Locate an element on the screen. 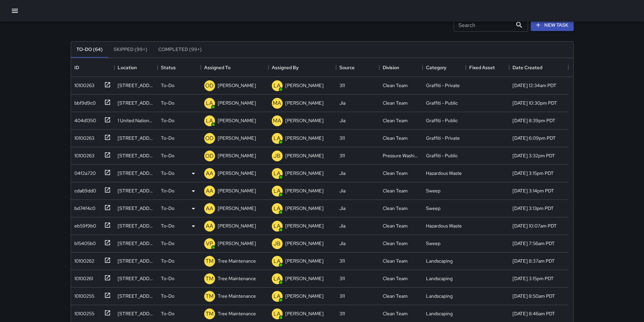  div: Division is located at coordinates (391, 68).